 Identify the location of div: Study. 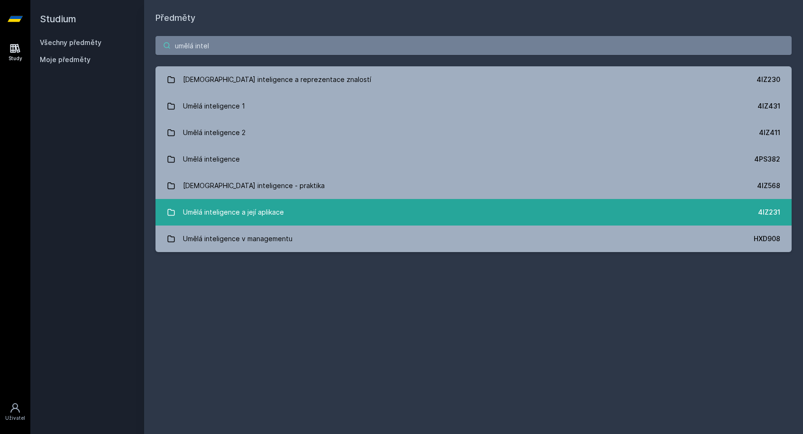
(15, 58).